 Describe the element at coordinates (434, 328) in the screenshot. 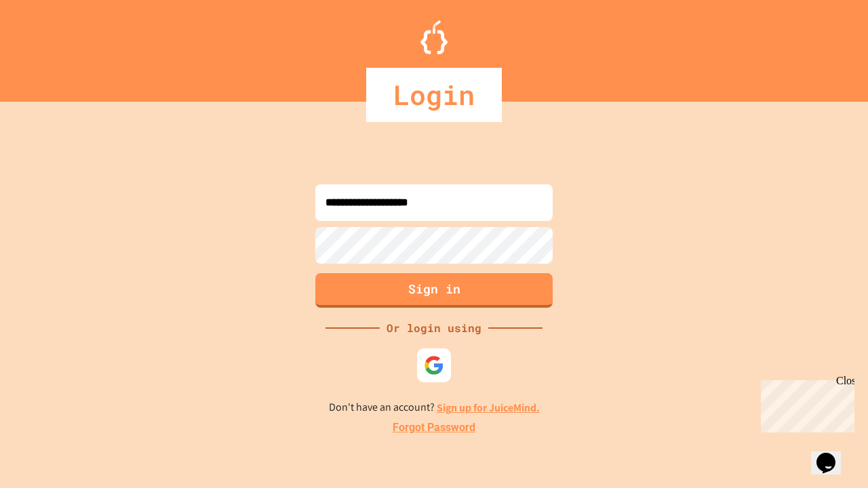

I see `div: Or login using` at that location.